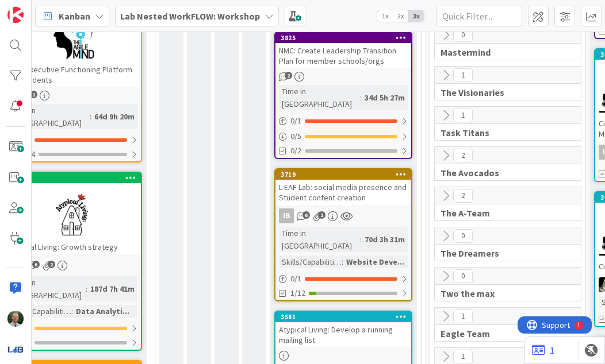  Describe the element at coordinates (74, 16) in the screenshot. I see `span: Kanban` at that location.